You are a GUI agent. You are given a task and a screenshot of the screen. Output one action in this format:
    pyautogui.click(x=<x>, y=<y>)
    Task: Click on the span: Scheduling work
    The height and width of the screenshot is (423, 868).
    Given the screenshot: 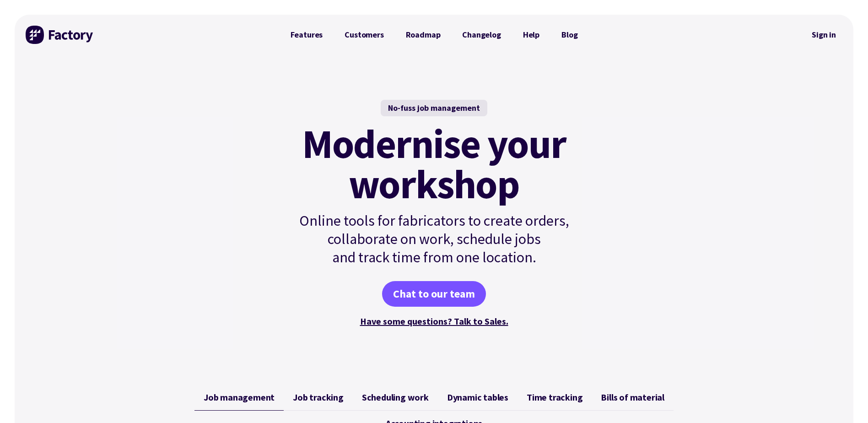 What is the action you would take?
    pyautogui.click(x=395, y=397)
    